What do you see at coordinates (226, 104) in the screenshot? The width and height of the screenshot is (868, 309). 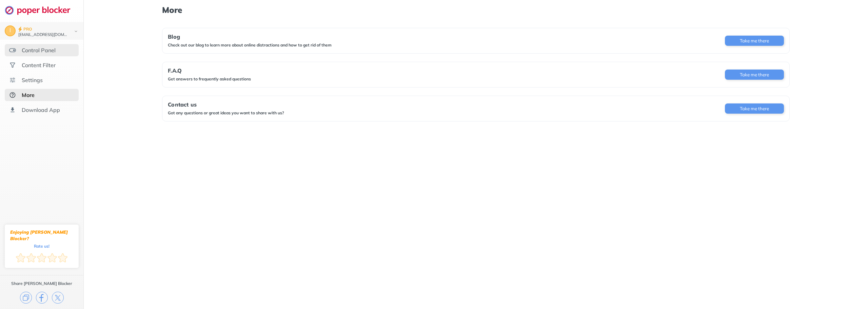 I see `div: Contact us` at bounding box center [226, 104].